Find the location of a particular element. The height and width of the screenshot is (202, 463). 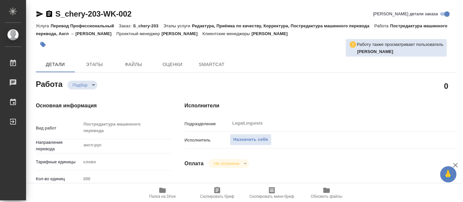

h4: Оплата is located at coordinates (194, 164).